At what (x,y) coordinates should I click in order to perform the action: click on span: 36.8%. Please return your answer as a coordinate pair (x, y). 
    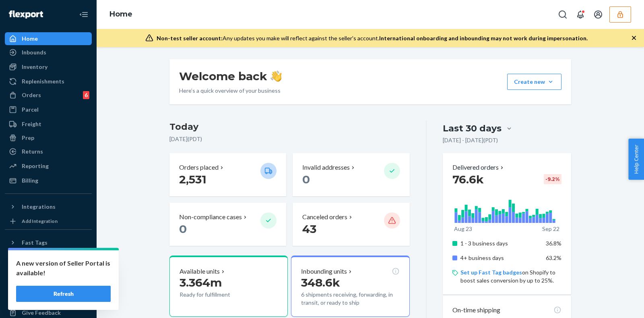
    Looking at the image, I should click on (554, 243).